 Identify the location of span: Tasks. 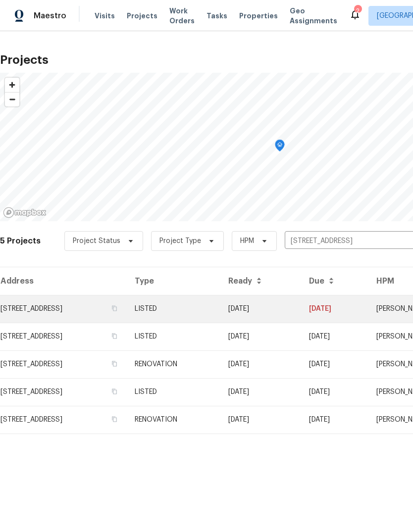
(217, 16).